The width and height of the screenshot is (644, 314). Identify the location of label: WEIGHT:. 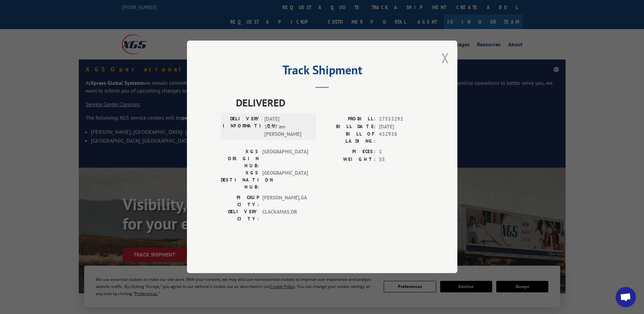
(349, 160).